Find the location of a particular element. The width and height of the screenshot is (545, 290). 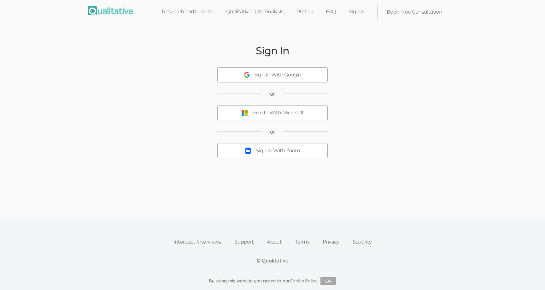

a: Book Free Consultation is located at coordinates (415, 12).